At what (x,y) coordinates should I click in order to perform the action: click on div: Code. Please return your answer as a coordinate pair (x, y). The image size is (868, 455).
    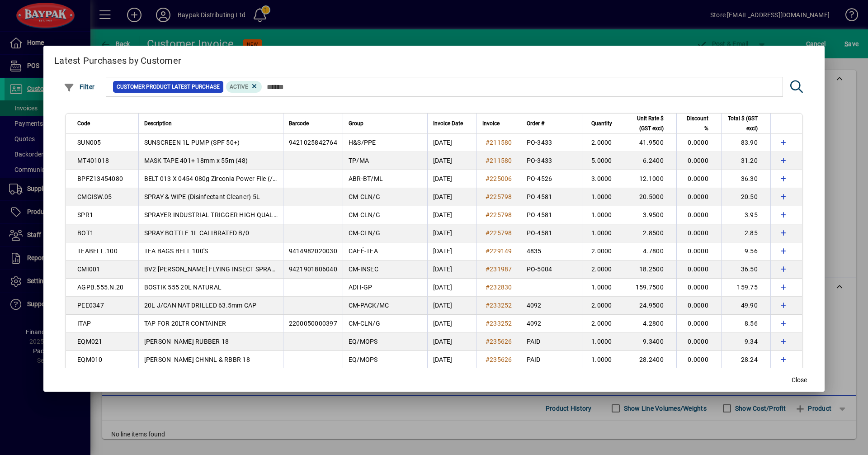
    Looking at the image, I should click on (105, 123).